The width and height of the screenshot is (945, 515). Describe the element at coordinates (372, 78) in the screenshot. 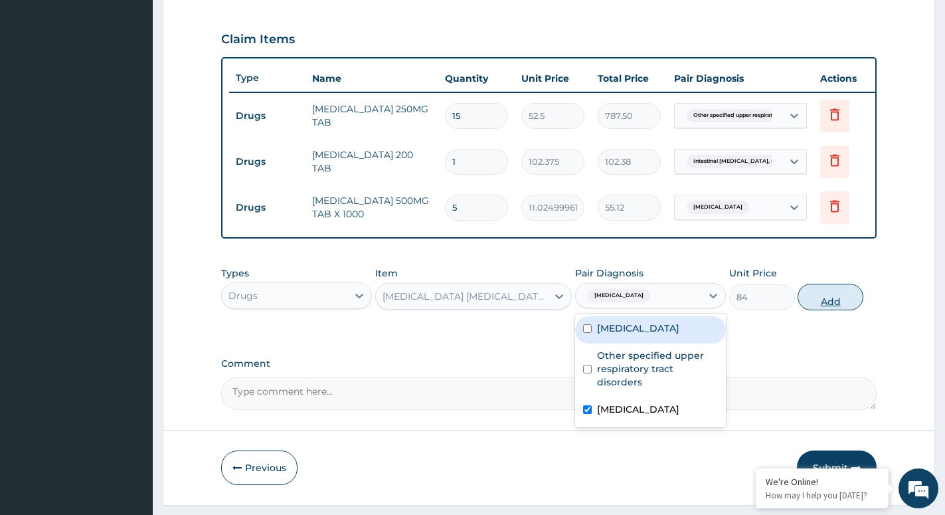

I see `th: Name` at that location.